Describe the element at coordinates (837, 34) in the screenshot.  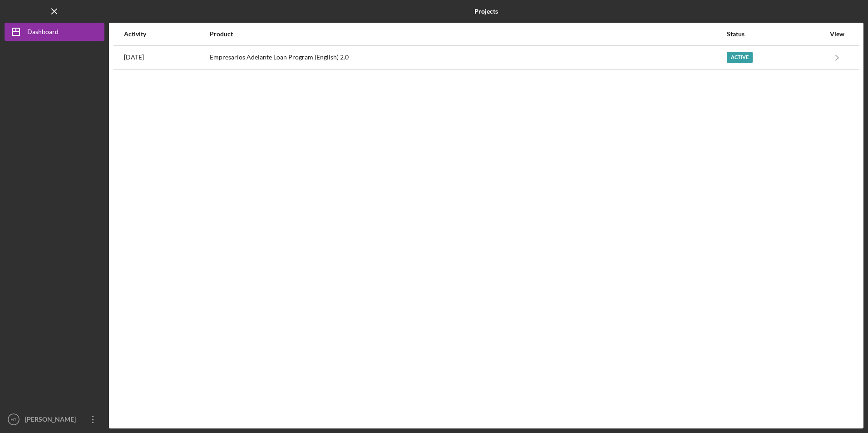
I see `div: View` at that location.